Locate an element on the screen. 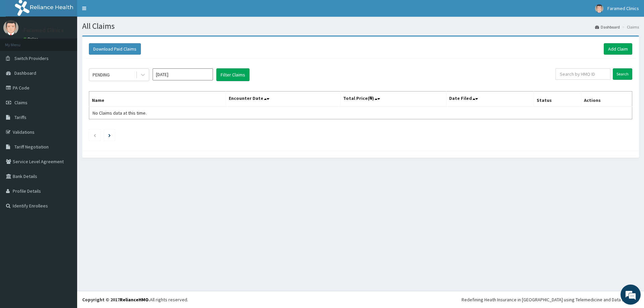 This screenshot has width=644, height=308. div: PENDING is located at coordinates (101, 75).